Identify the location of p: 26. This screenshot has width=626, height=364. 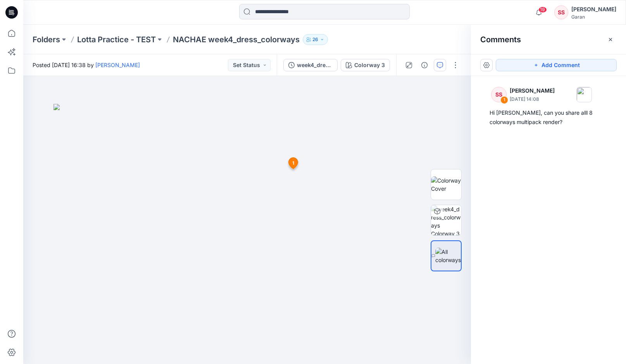
(316, 39).